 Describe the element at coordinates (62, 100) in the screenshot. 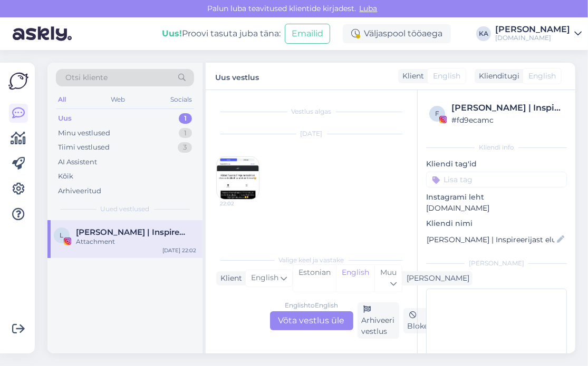

I see `div: All` at that location.